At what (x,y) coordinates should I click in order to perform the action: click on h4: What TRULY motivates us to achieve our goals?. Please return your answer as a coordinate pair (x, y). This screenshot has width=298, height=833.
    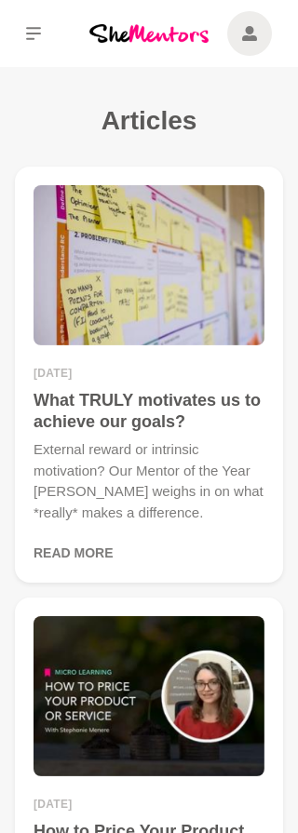
    Looking at the image, I should click on (149, 410).